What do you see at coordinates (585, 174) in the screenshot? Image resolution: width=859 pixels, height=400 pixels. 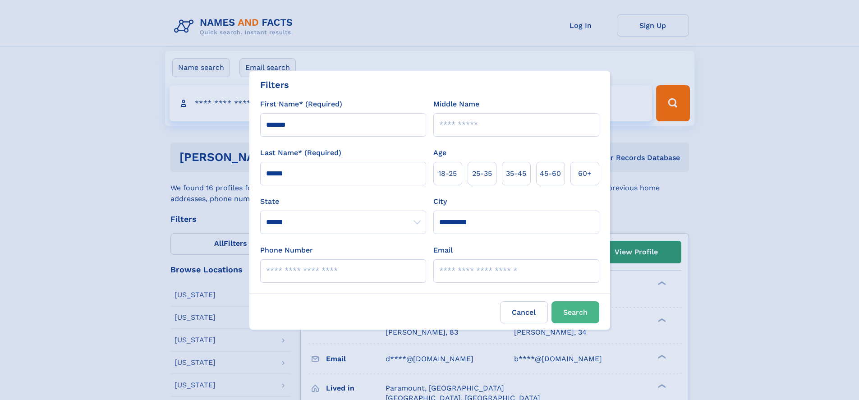 I see `span: 60+` at bounding box center [585, 174].